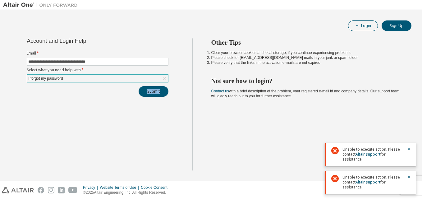  What do you see at coordinates (83, 41) in the screenshot?
I see `div: Account and Login Help` at bounding box center [83, 41].